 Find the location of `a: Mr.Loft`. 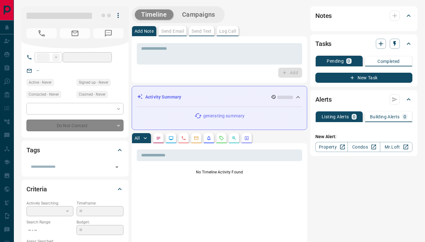

a: Mr.Loft is located at coordinates (396, 147).